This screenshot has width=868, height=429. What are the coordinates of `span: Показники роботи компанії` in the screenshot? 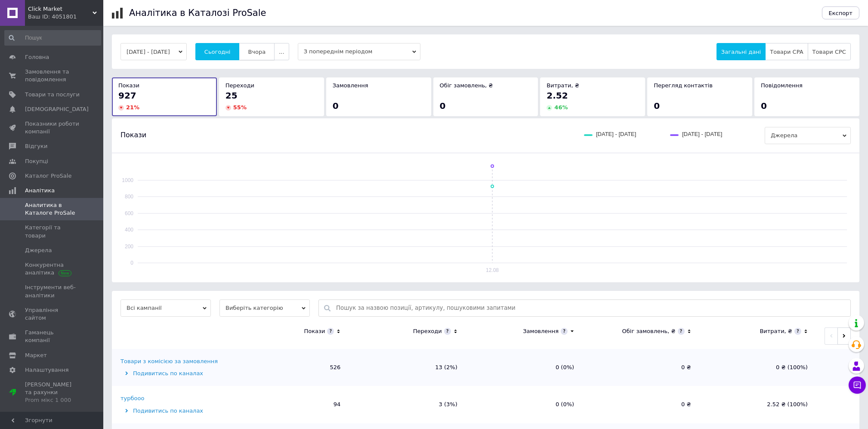 It's located at (53, 128).